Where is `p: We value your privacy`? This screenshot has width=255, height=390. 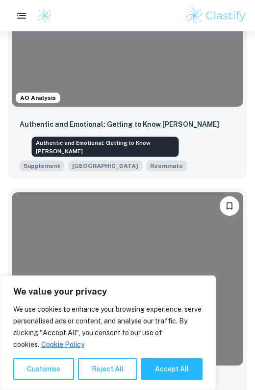 p: We value your privacy is located at coordinates (108, 292).